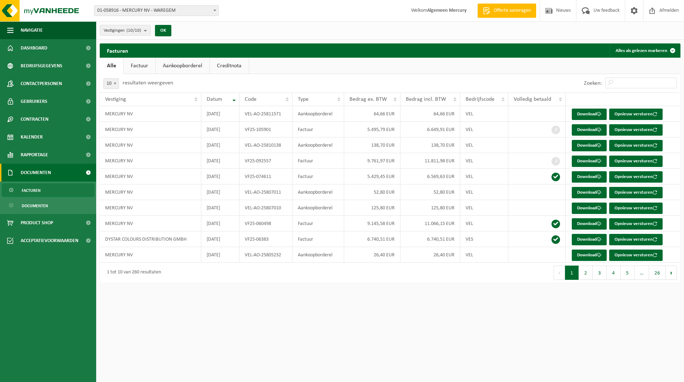  What do you see at coordinates (426, 99) in the screenshot?
I see `span: Bedrag incl. BTW` at bounding box center [426, 99].